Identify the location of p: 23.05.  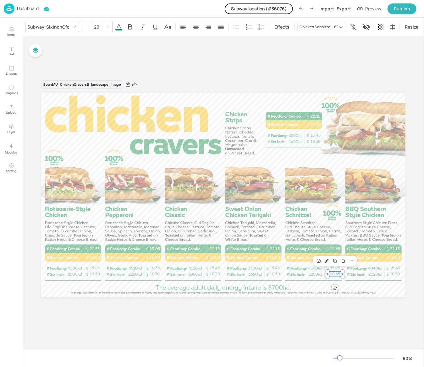
(155, 249).